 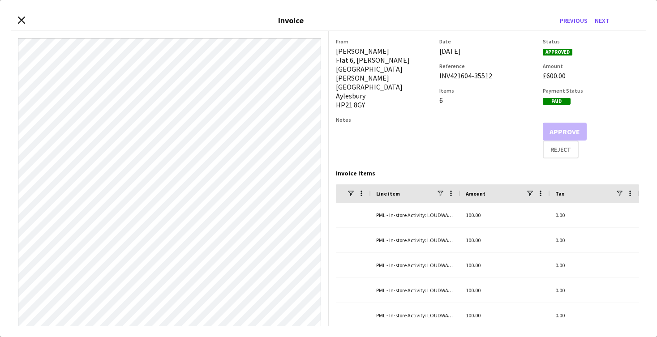 I want to click on h3: Date, so click(x=487, y=41).